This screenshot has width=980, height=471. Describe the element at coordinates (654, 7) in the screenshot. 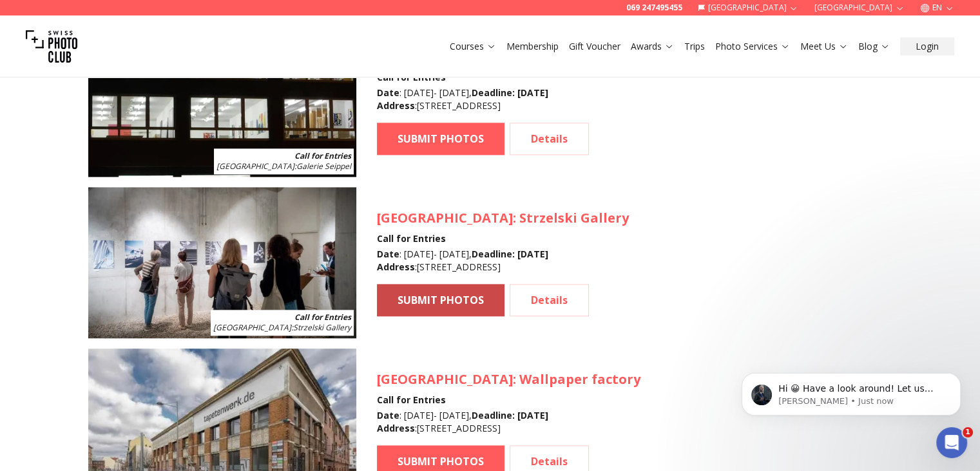

I see `font: 069 247495455` at that location.